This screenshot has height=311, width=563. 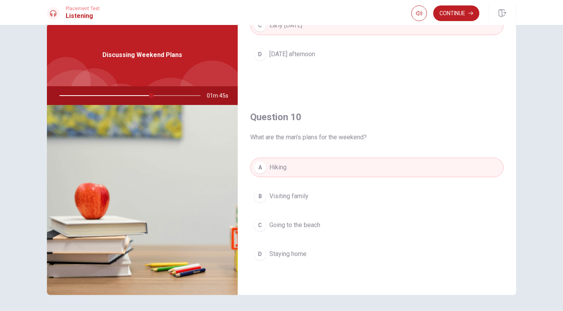 What do you see at coordinates (260, 168) in the screenshot?
I see `div: A` at bounding box center [260, 168].